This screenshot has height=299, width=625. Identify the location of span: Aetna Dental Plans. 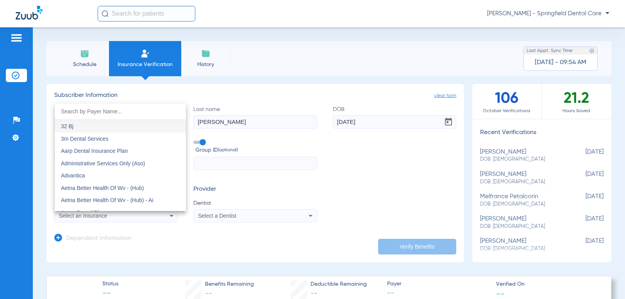
(84, 213).